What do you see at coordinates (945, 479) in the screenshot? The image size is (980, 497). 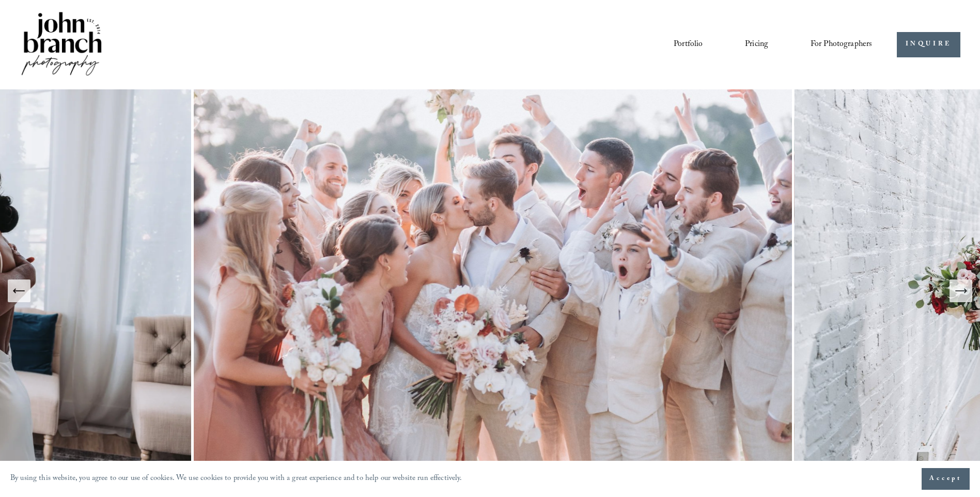 I see `span: Accept` at bounding box center [945, 479].